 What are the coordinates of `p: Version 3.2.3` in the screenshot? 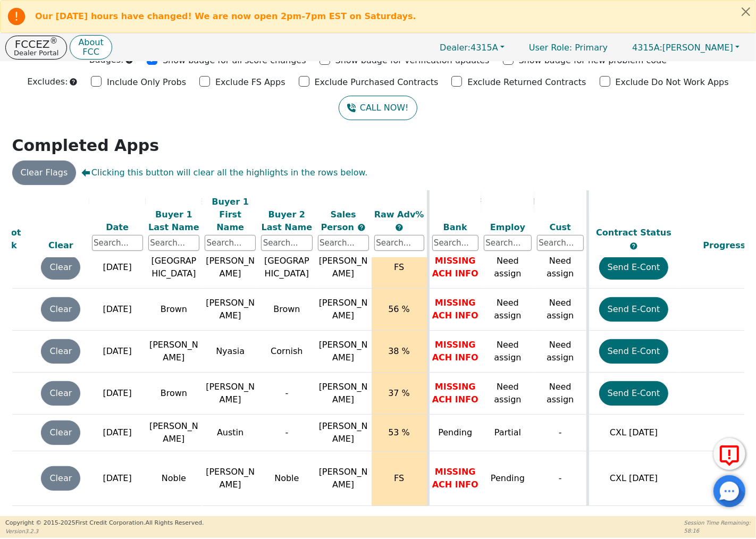 It's located at (104, 531).